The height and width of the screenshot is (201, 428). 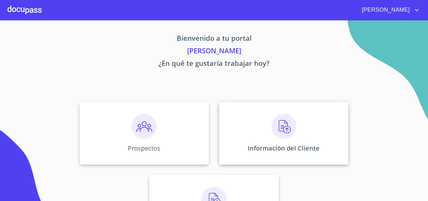 I want to click on img: prospectos.png, so click(x=144, y=126).